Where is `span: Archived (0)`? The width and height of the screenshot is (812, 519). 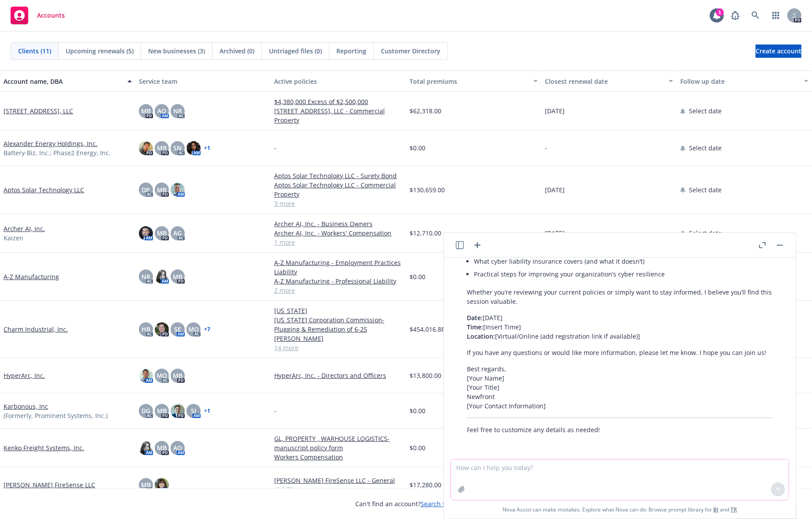
span: Archived (0) is located at coordinates (237, 51).